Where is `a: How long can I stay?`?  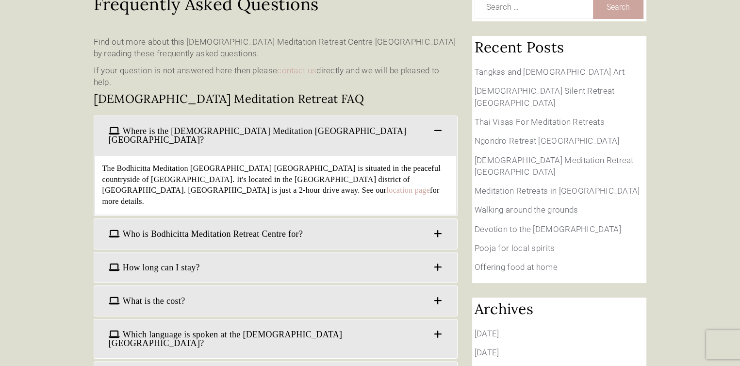 a: How long can I stay? is located at coordinates (276, 267).